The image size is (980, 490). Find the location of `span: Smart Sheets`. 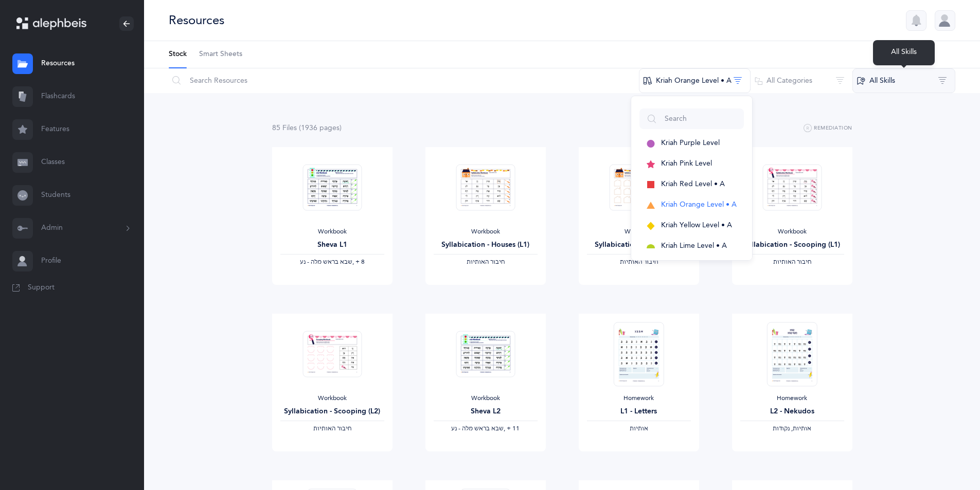

span: Smart Sheets is located at coordinates (221, 54).